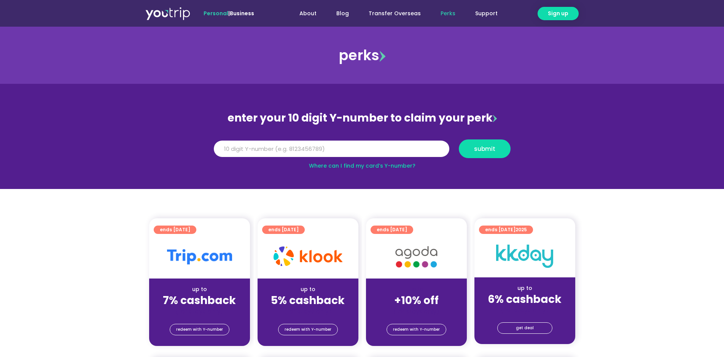  What do you see at coordinates (558, 13) in the screenshot?
I see `span: Sign up` at bounding box center [558, 13].